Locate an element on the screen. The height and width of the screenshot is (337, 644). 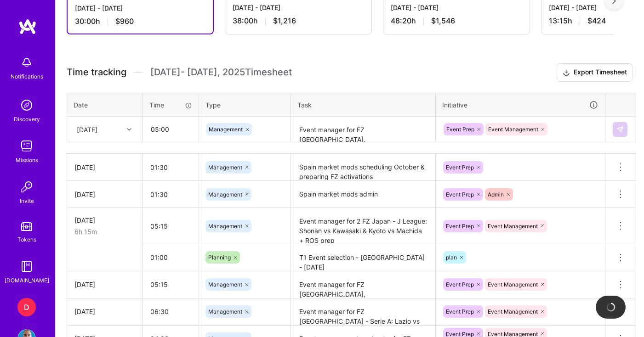
img: logo is located at coordinates (28, 26).